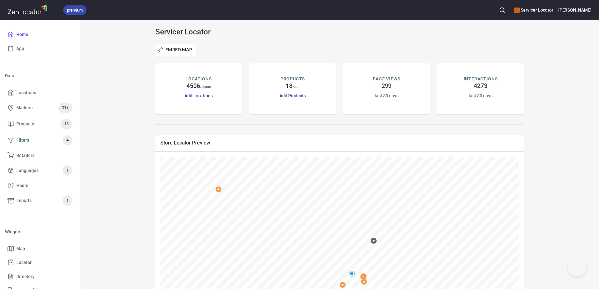 Image resolution: width=599 pixels, height=289 pixels. What do you see at coordinates (40, 156) in the screenshot?
I see `a: Retailers` at bounding box center [40, 156].